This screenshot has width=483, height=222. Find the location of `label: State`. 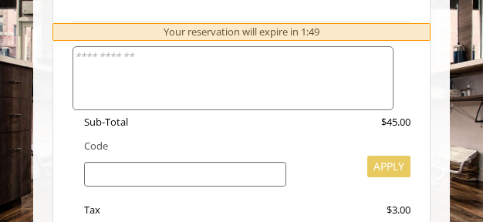

label: State is located at coordinates (19, 211).